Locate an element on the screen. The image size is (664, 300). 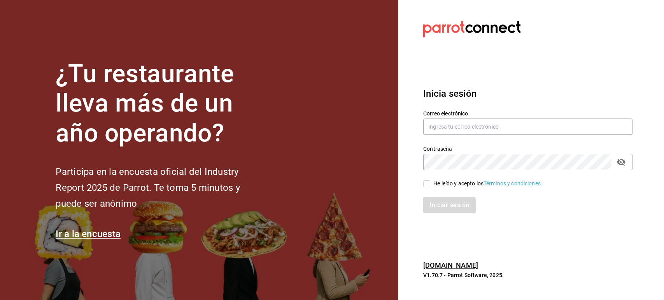
h3: Inicia sesión is located at coordinates (528, 94).